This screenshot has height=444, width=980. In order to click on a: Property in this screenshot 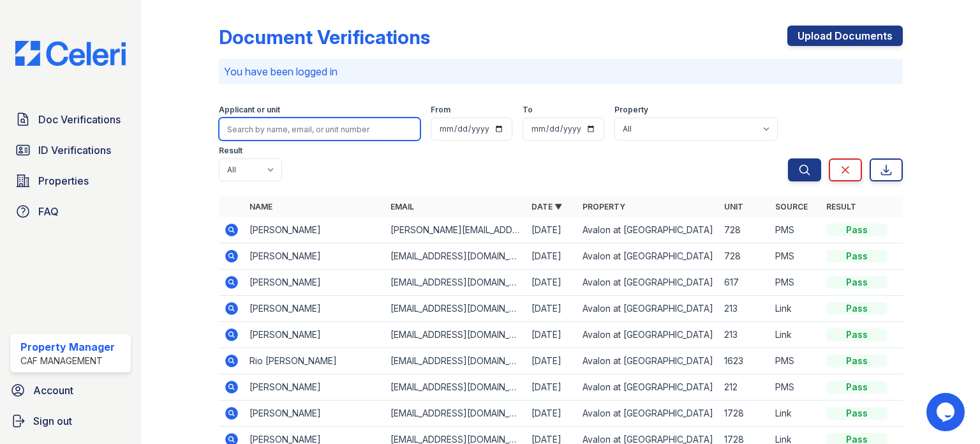, I will do `click(604, 206)`.